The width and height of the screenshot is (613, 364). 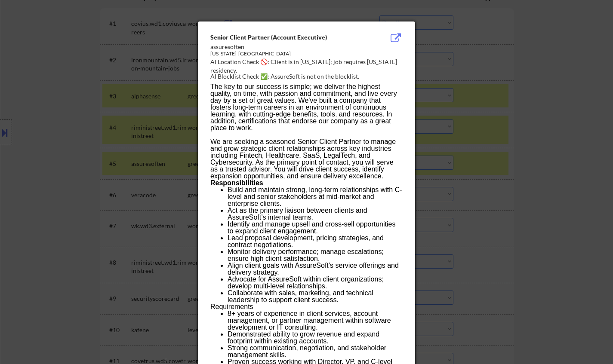 What do you see at coordinates (314, 351) in the screenshot?
I see `li: Strong communication, negotiation, and stakeholder management skills.` at bounding box center [314, 351].